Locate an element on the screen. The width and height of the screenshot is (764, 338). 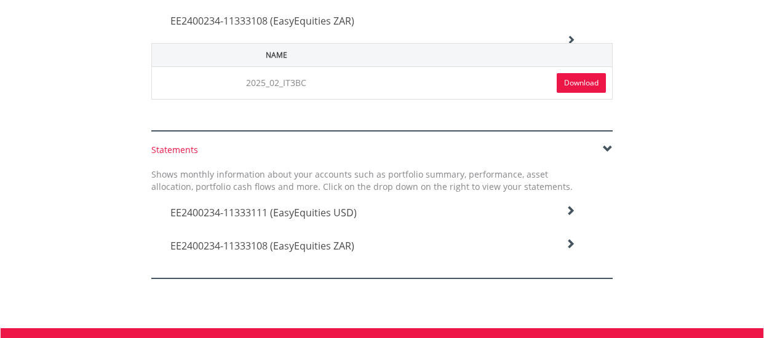
td: 2025_02_IT3BC is located at coordinates (276, 82).